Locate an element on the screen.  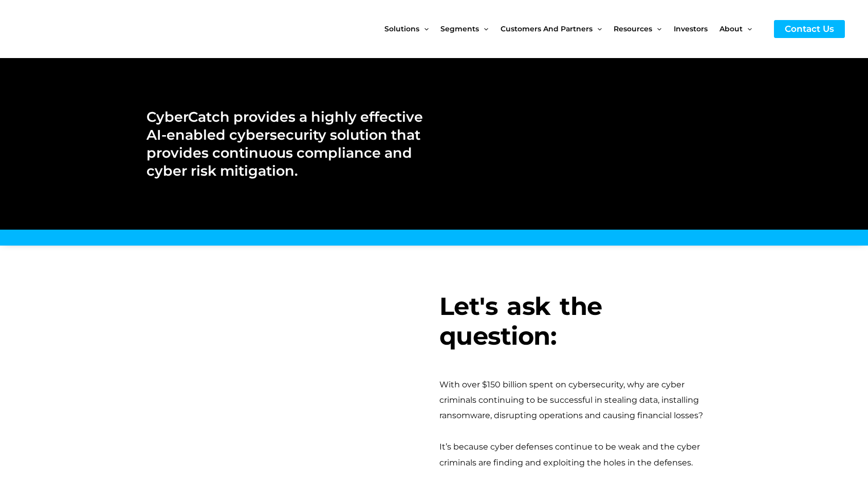
span: Customers and Partners is located at coordinates (546, 29).